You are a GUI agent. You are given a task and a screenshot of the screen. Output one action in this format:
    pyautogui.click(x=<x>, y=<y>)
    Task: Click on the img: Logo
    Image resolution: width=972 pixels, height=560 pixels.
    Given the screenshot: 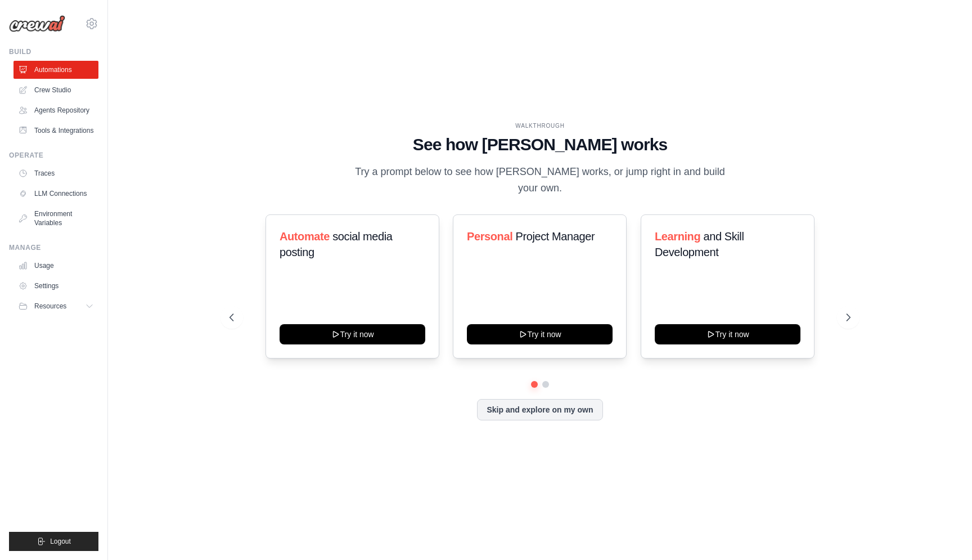 What is the action you would take?
    pyautogui.click(x=37, y=23)
    